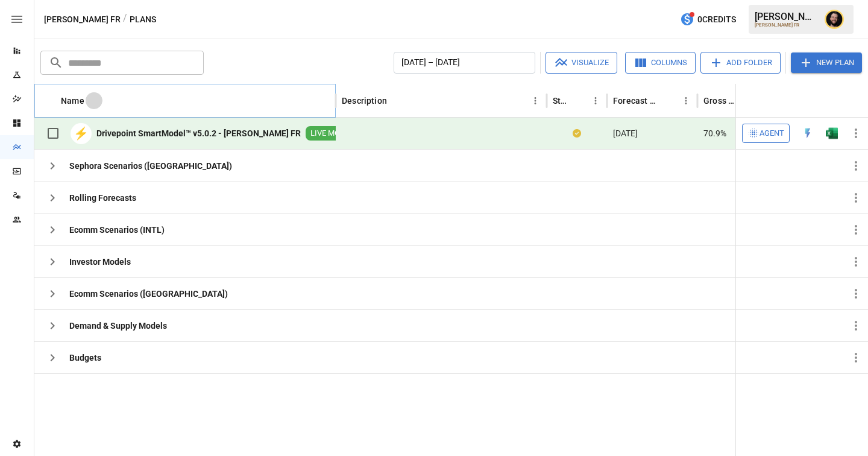  Describe the element at coordinates (832, 133) in the screenshot. I see `div: Open in Excel` at that location.